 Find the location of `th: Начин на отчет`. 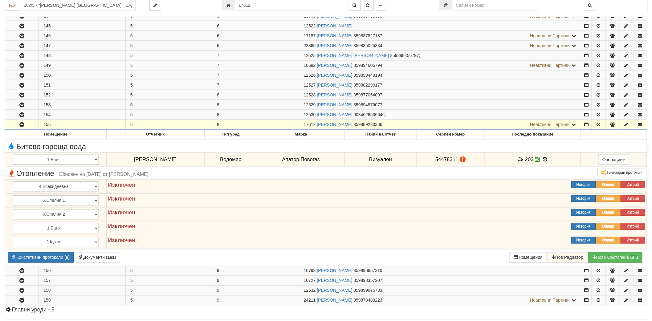

th: Начин на отчет is located at coordinates (380, 135).